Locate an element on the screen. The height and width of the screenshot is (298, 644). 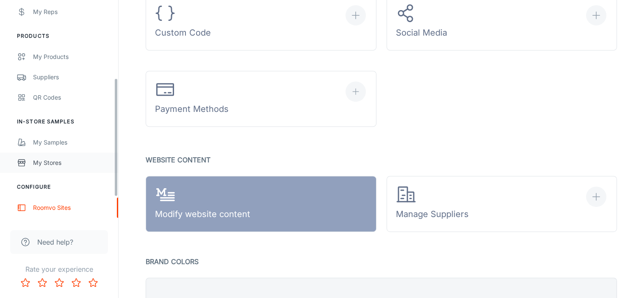
span: Need help? is located at coordinates (55, 242).